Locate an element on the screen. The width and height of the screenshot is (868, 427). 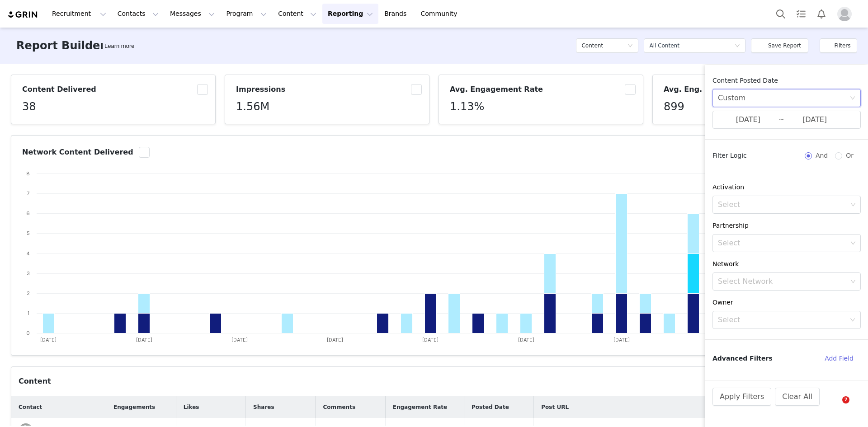
text: 0 is located at coordinates (28, 334).